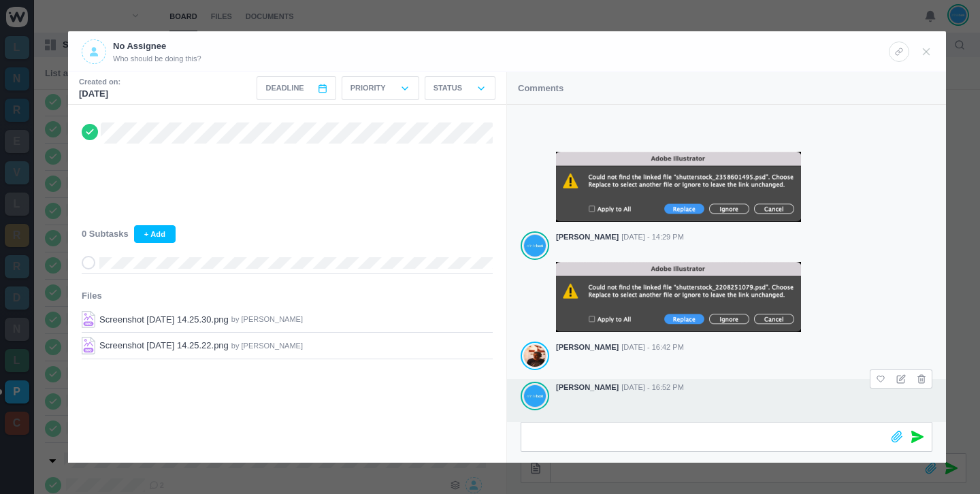 The width and height of the screenshot is (980, 494). I want to click on small: Created on:, so click(100, 81).